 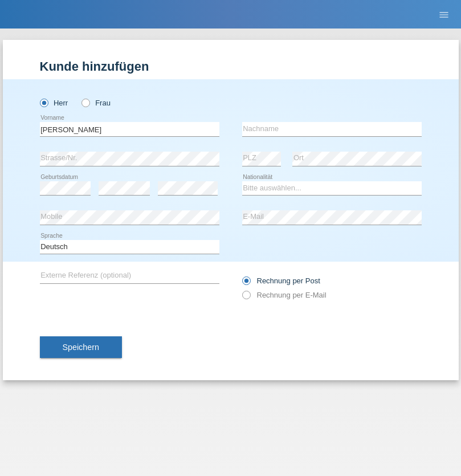 I want to click on input: Rechnung per Post, so click(x=246, y=283).